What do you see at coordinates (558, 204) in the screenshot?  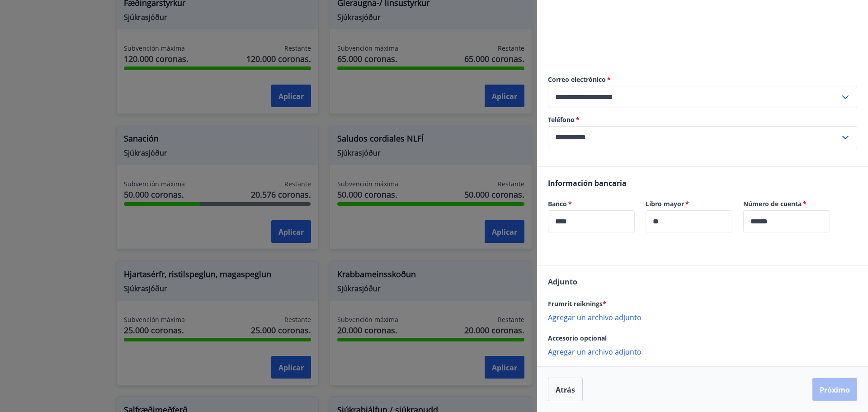 I see `font: Banco` at bounding box center [558, 204].